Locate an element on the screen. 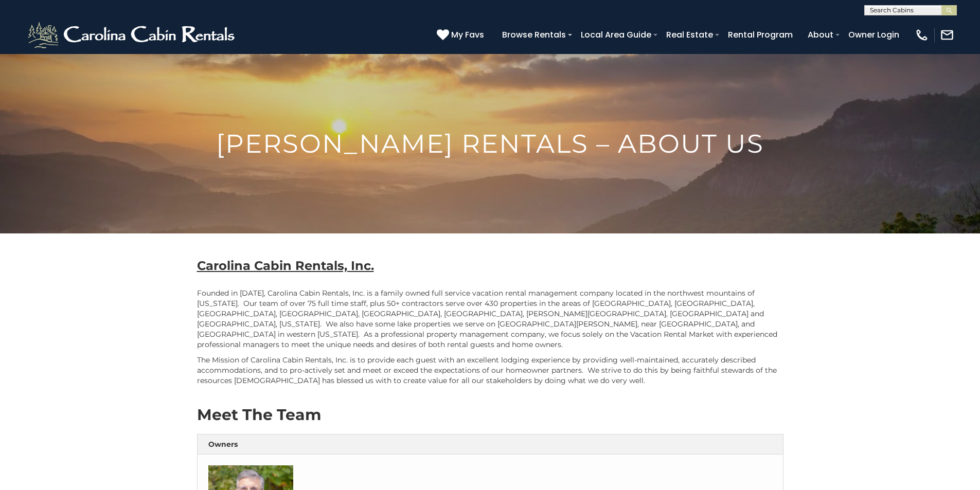 Image resolution: width=980 pixels, height=490 pixels. p: The Mission of Carolina Cabin Rentals, Inc. is to provide each guest with an excellent lodging ex... is located at coordinates (490, 370).